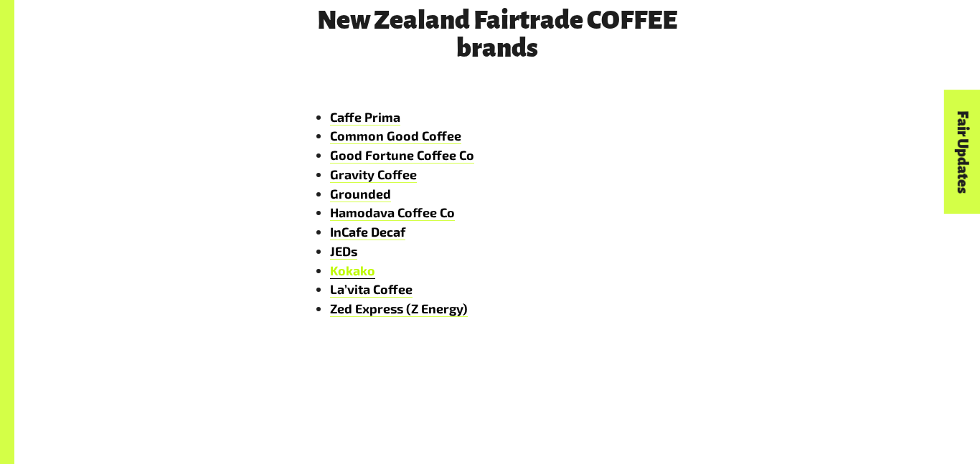 This screenshot has width=980, height=464. What do you see at coordinates (344, 251) in the screenshot?
I see `a: JEDs` at bounding box center [344, 251].